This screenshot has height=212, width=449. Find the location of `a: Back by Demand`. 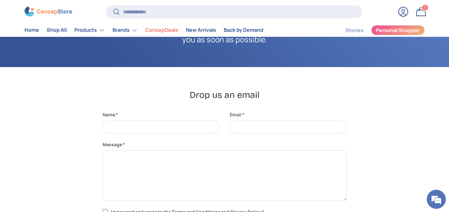

a: Back by Demand is located at coordinates (243, 30).